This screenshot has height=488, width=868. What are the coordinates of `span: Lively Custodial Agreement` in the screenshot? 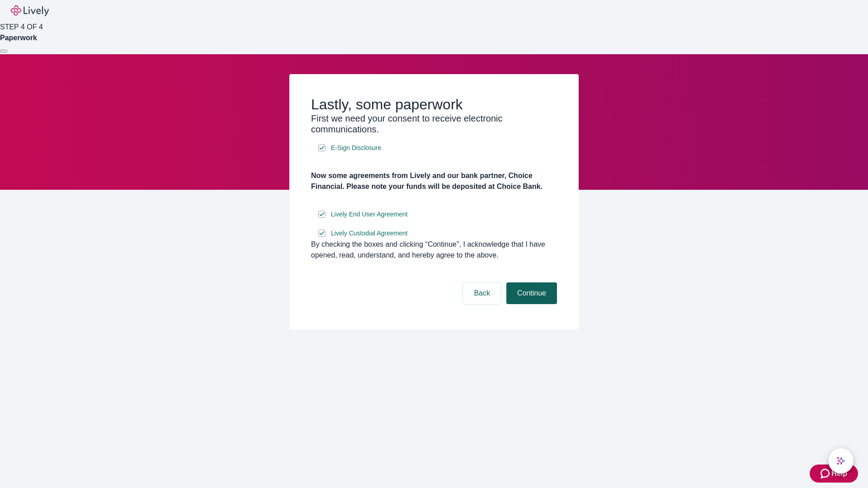 It's located at (369, 233).